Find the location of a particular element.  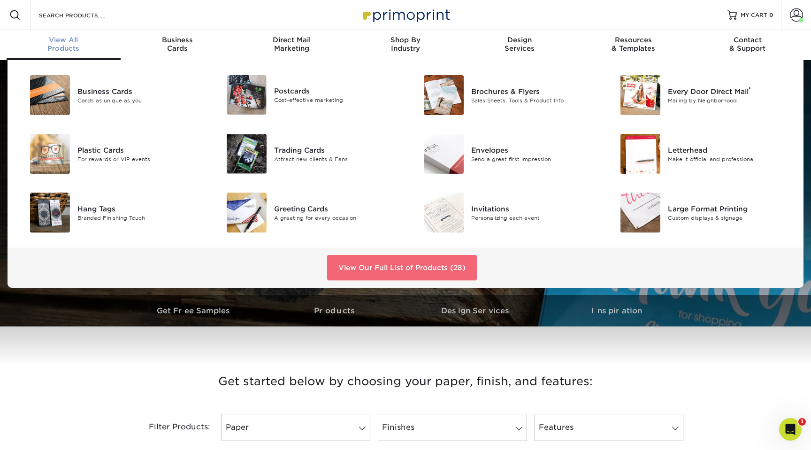

a: Plastic Cards Plastic Cards For rewards or VIP events is located at coordinates (110, 153).